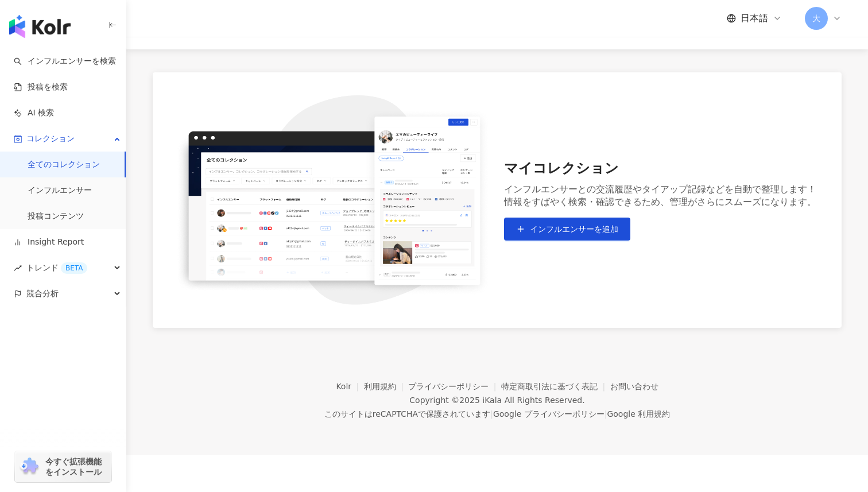 The height and width of the screenshot is (492, 868). Describe the element at coordinates (333, 200) in the screenshot. I see `img: マイコレクション` at that location.